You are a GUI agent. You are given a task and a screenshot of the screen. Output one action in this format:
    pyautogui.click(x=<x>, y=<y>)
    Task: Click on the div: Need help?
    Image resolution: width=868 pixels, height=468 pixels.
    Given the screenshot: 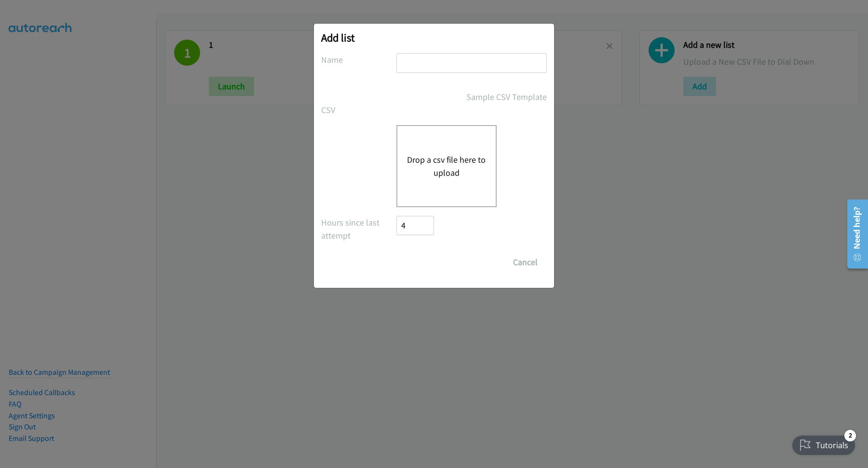 What is the action you would take?
    pyautogui.click(x=16, y=32)
    